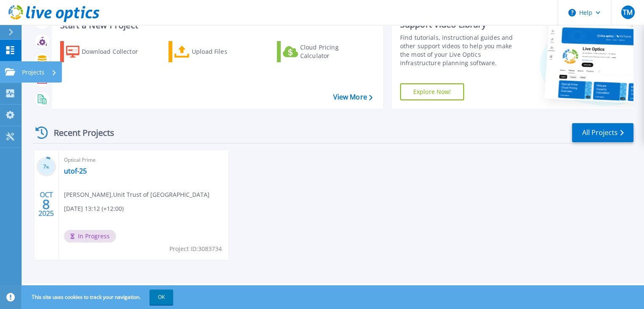 The height and width of the screenshot is (309, 644). I want to click on p: Projects, so click(33, 72).